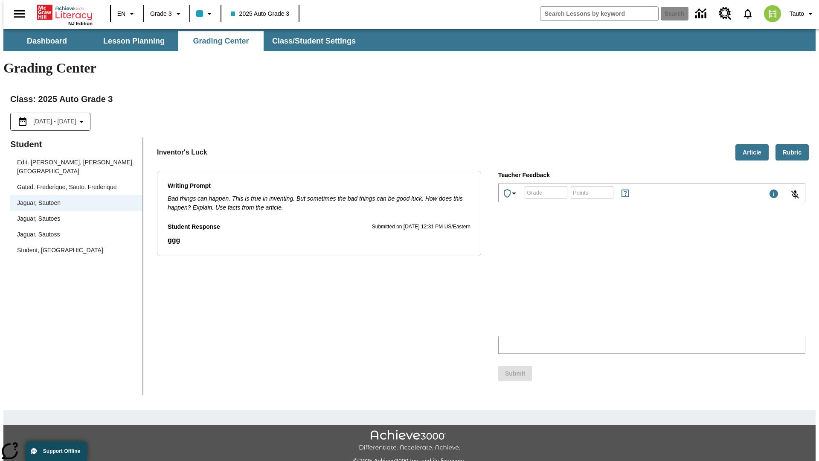 This screenshot has width=819, height=461. Describe the element at coordinates (167, 14) in the screenshot. I see `button: Grade: Grade 3, Select a grade` at that location.